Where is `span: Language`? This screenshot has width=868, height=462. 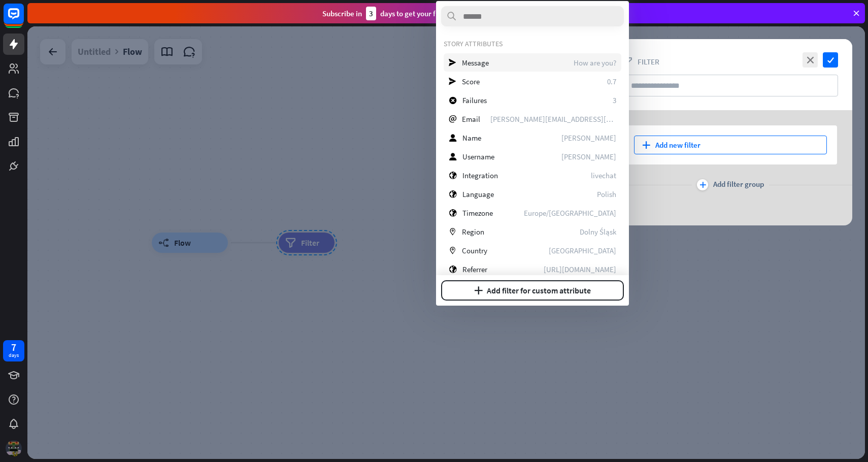 span: Language is located at coordinates (478, 194).